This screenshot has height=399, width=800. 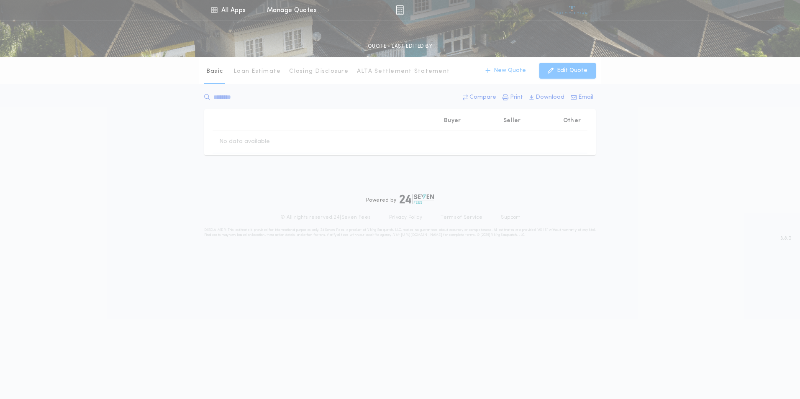 I want to click on p: ALTA Settlement Statement, so click(x=403, y=72).